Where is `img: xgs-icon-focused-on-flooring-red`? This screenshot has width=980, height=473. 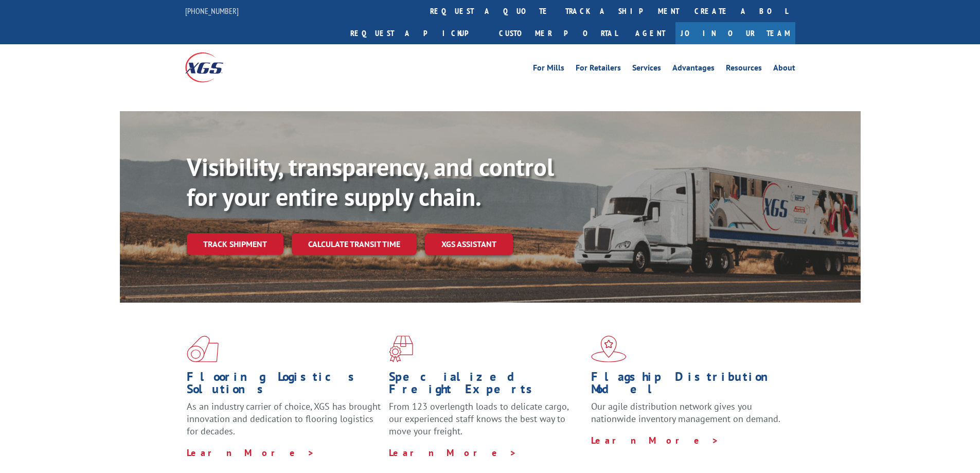
img: xgs-icon-focused-on-flooring-red is located at coordinates (400, 349).